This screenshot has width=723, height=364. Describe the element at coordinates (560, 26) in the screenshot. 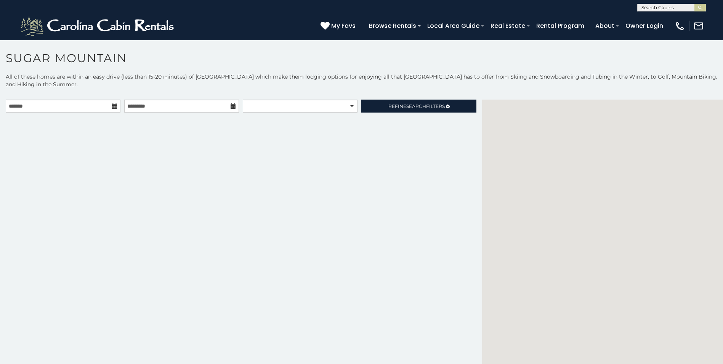

I see `a: Rental Program` at that location.